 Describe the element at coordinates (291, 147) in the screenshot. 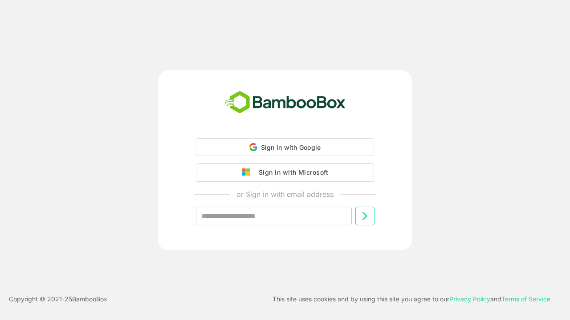

I see `span: Sign in with Google` at that location.